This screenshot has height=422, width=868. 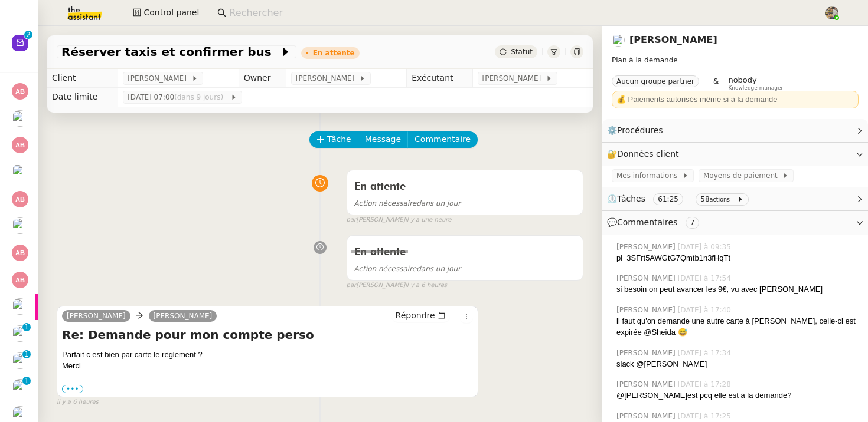 I want to click on span: nobody, so click(x=742, y=80).